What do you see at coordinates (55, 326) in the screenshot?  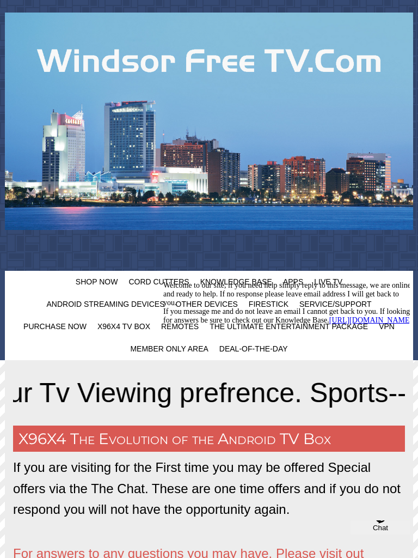 I see `span: Purchase Now` at bounding box center [55, 326].